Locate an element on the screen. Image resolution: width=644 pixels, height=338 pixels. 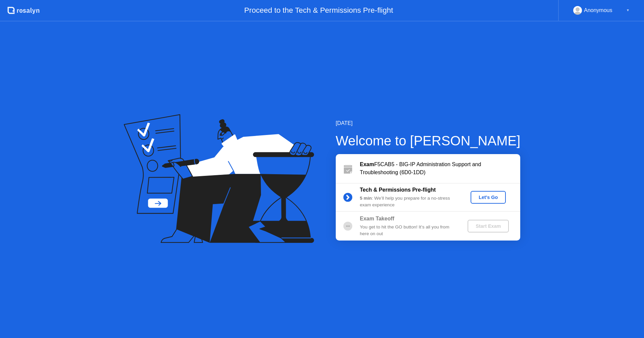
button: Let's Go is located at coordinates (488, 197).